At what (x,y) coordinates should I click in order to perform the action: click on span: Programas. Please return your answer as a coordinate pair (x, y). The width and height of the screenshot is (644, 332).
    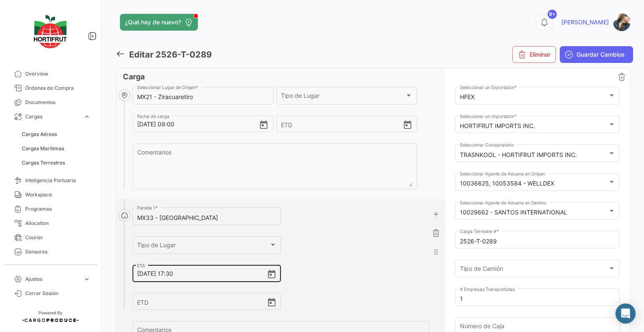
    Looking at the image, I should click on (58, 209).